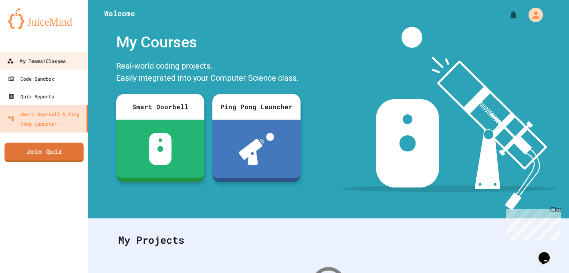 This screenshot has width=569, height=273. I want to click on img: sdb-white.svg, so click(160, 149).